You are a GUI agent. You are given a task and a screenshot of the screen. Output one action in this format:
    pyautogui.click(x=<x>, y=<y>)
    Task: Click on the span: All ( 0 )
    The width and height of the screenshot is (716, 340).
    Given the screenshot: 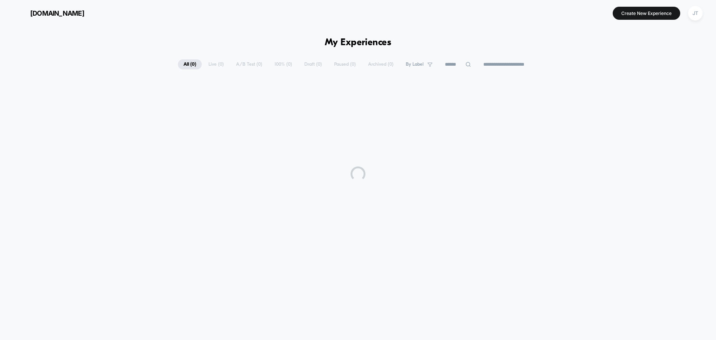 What is the action you would take?
    pyautogui.click(x=190, y=64)
    